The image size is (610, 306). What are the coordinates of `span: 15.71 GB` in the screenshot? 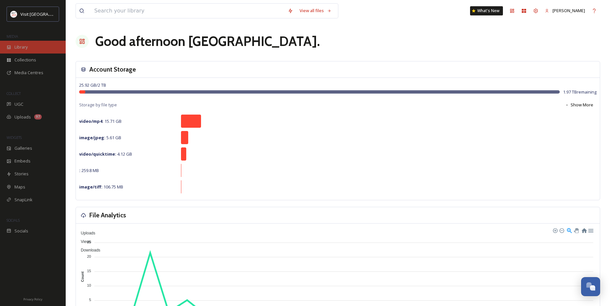 It's located at (100, 121).